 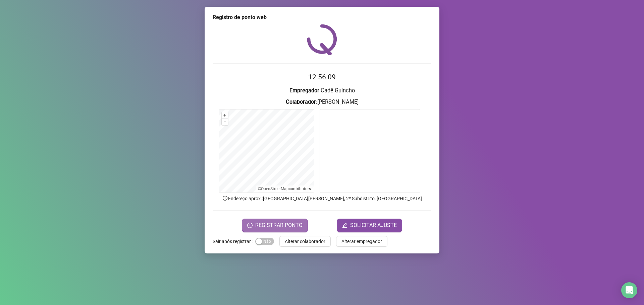 I want to click on span: edit, so click(x=345, y=225).